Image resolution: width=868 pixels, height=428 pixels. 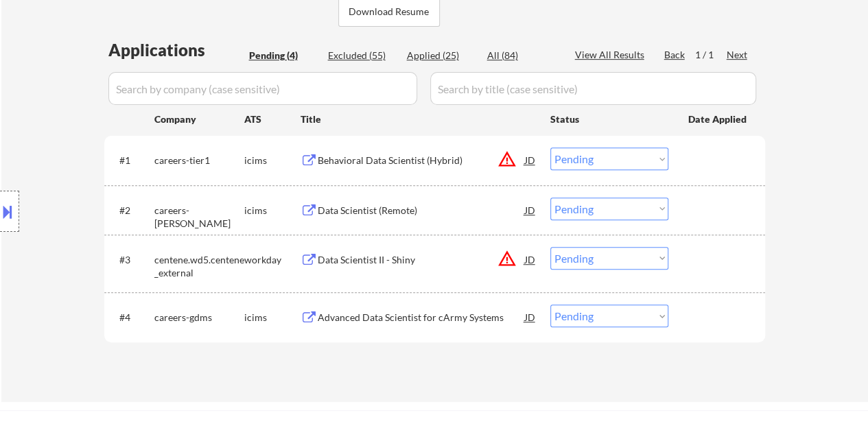 What do you see at coordinates (421, 161) in the screenshot?
I see `div: Behavioral Data Scientist (Hybrid)` at bounding box center [421, 161].